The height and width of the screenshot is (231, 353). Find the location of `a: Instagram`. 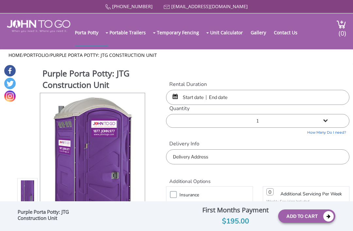

a: Instagram is located at coordinates (10, 96).